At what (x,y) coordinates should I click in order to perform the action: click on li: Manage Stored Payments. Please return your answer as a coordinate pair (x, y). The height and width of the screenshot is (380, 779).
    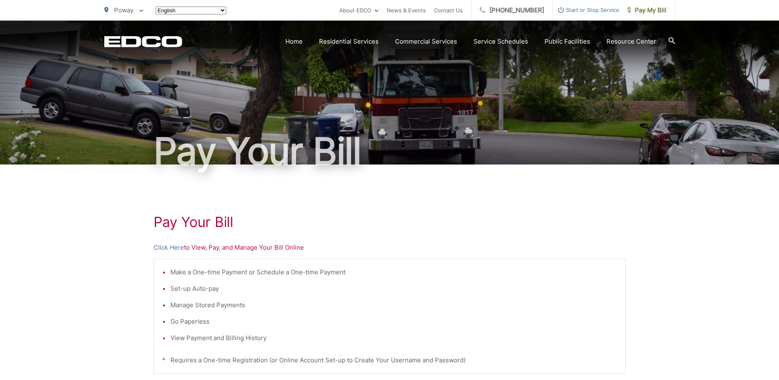
    Looking at the image, I should click on (394, 305).